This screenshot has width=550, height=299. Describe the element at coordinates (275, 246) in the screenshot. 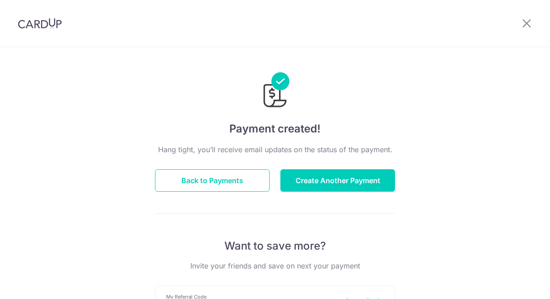

I see `p: Want to save more?` at that location.